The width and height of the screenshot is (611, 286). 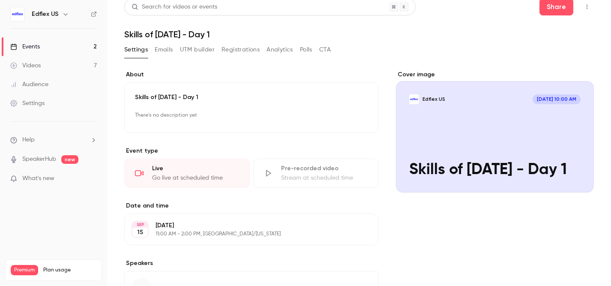 I want to click on span: Help, so click(x=28, y=140).